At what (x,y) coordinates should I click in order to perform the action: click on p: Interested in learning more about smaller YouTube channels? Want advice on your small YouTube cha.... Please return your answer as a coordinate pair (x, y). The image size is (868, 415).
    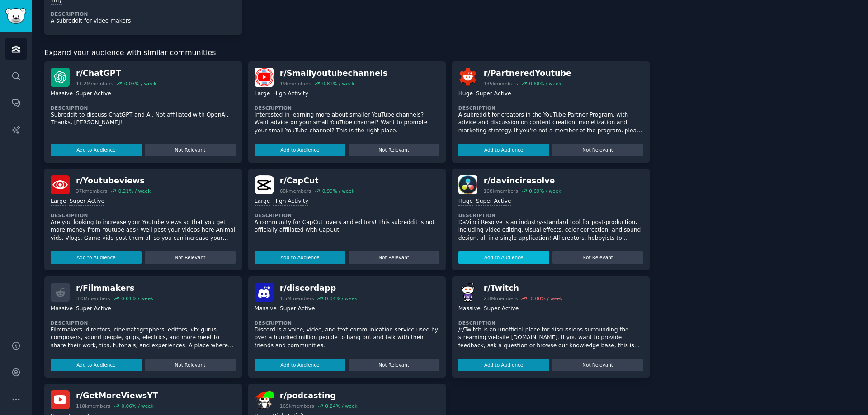
    Looking at the image, I should click on (346, 123).